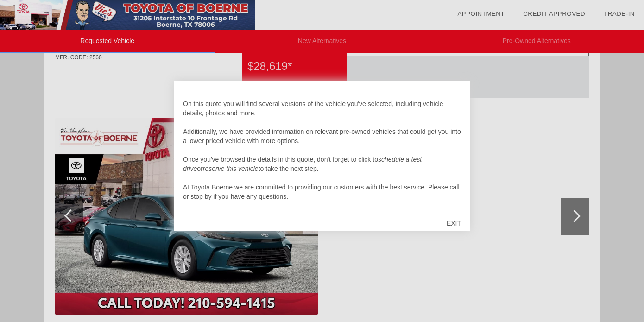  Describe the element at coordinates (454, 223) in the screenshot. I see `div: EXIT` at that location.